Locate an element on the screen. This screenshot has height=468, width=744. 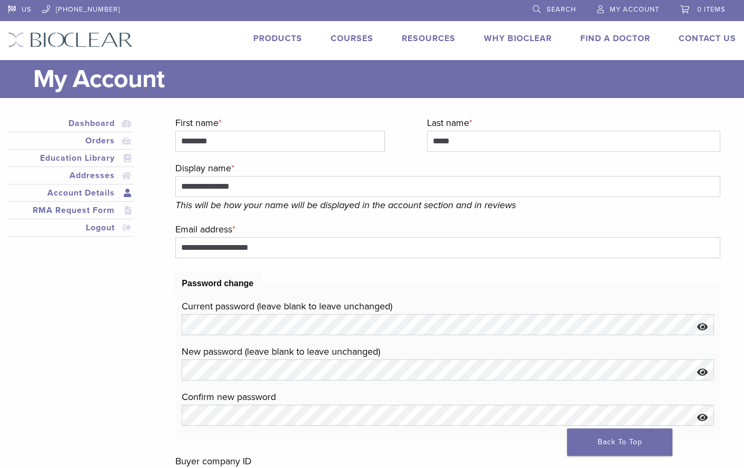
a: Orders is located at coordinates (71, 141).